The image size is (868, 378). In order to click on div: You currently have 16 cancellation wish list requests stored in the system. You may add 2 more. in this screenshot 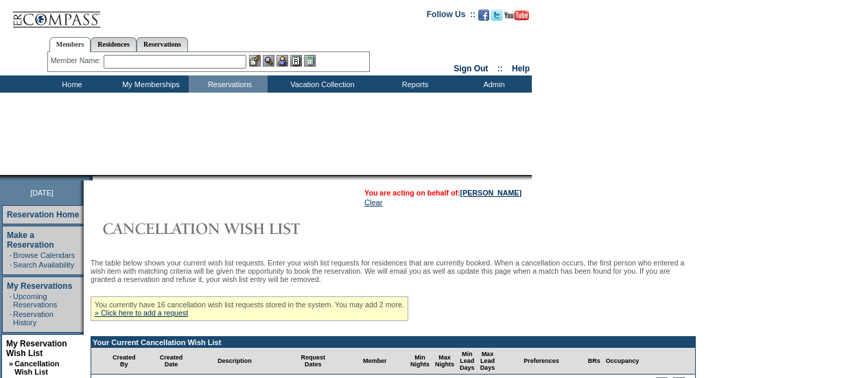, I will do `click(249, 308)`.